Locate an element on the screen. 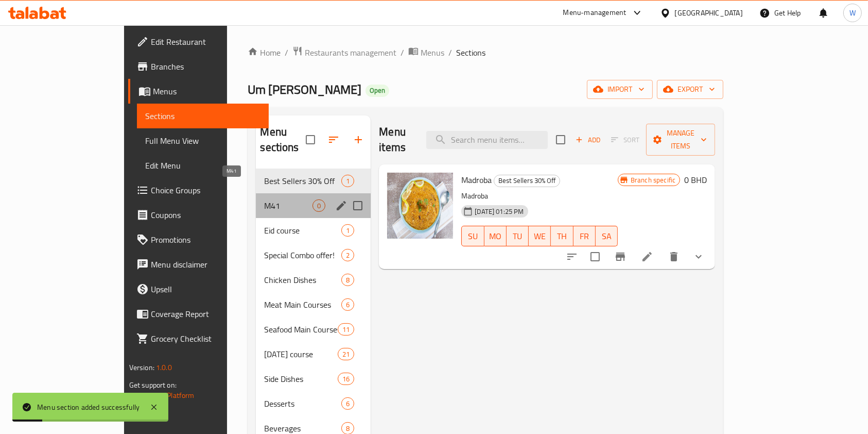 This screenshot has height=434, width=868. button: import is located at coordinates (620, 89).